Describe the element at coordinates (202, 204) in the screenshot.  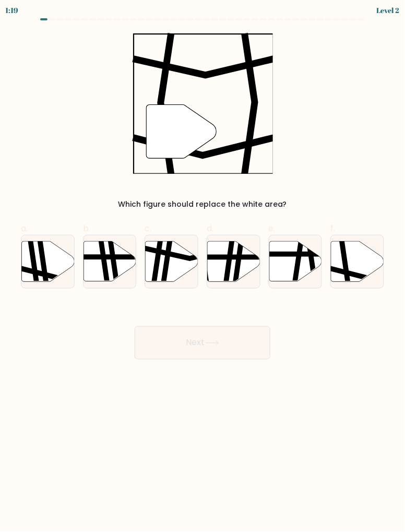
I see `div: Which figure should replace the white area?` at that location.